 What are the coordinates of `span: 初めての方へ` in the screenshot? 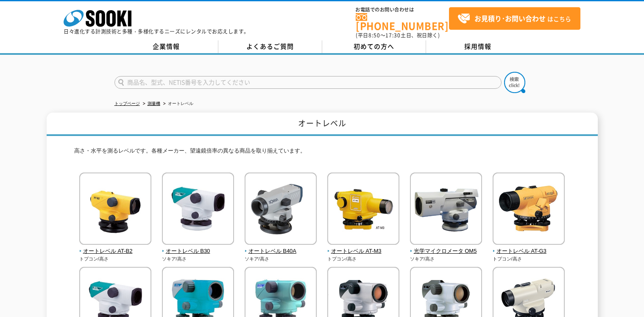 It's located at (374, 47).